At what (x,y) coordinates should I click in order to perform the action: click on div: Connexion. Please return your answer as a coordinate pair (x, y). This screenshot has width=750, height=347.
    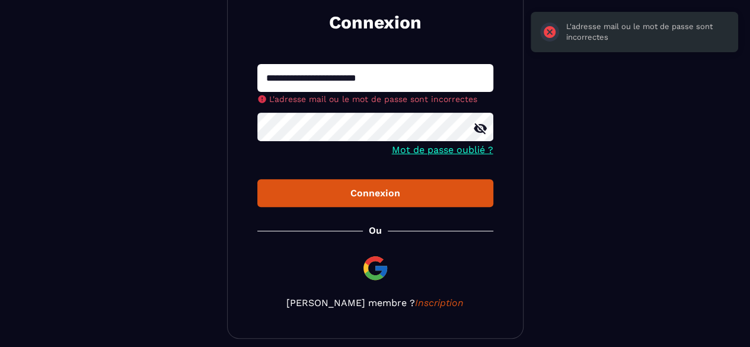
    Looking at the image, I should click on (375, 193).